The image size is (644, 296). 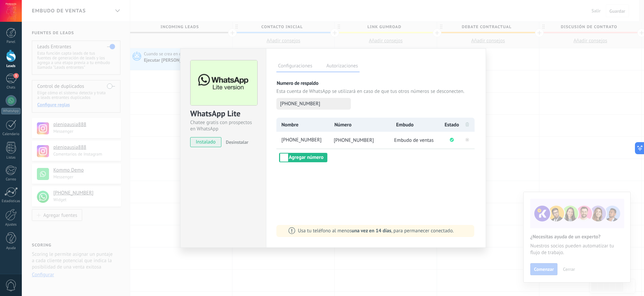 I want to click on span: una vez en 14 días, so click(x=371, y=230).